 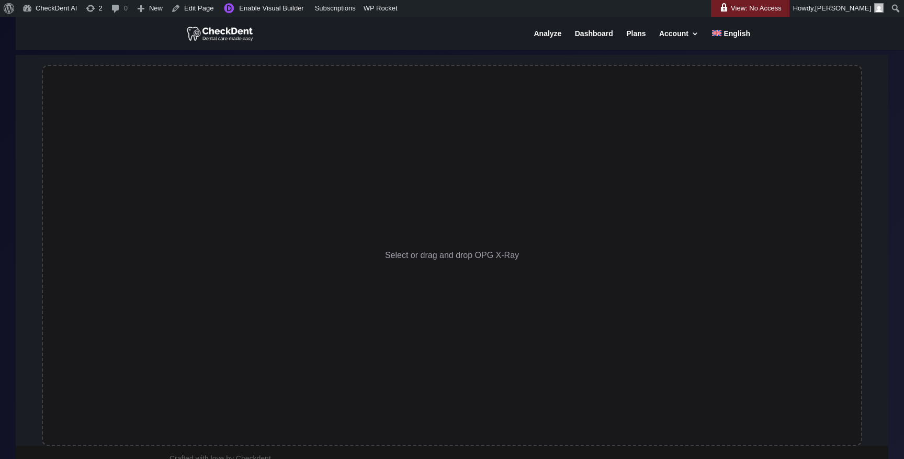 What do you see at coordinates (879, 8) in the screenshot?
I see `img: Arnav Saha` at bounding box center [879, 8].